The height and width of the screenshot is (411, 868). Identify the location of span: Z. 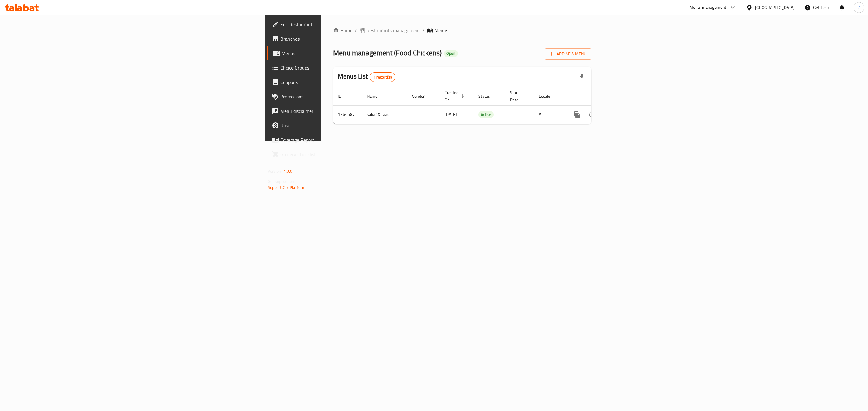
(859, 7).